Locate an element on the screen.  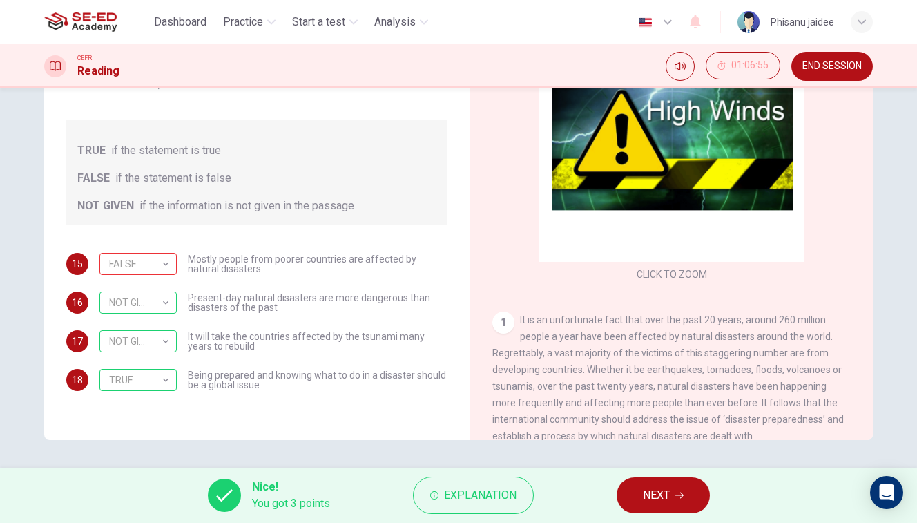
span: Practice is located at coordinates (243, 22).